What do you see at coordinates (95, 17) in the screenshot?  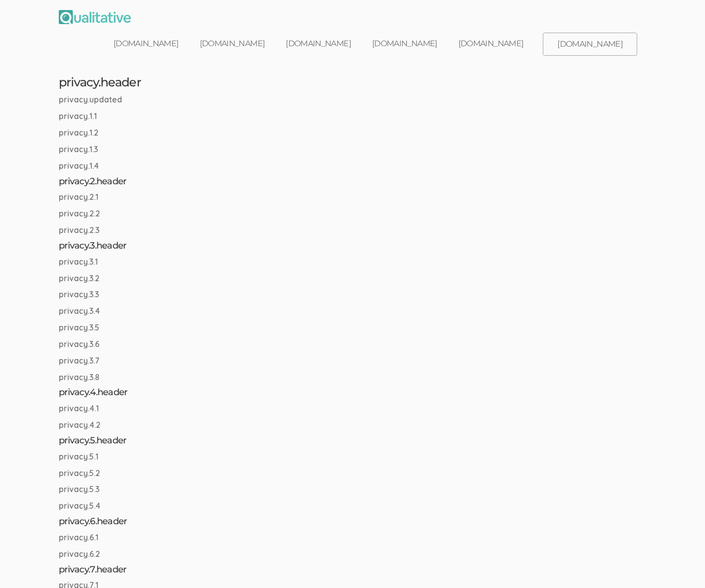 I see `img: Qualitative` at bounding box center [95, 17].